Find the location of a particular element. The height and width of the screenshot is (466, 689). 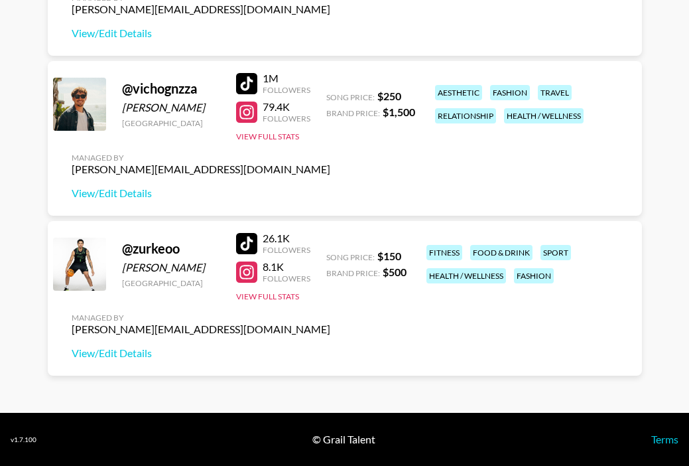

div: 26.1K is located at coordinates (287, 238).